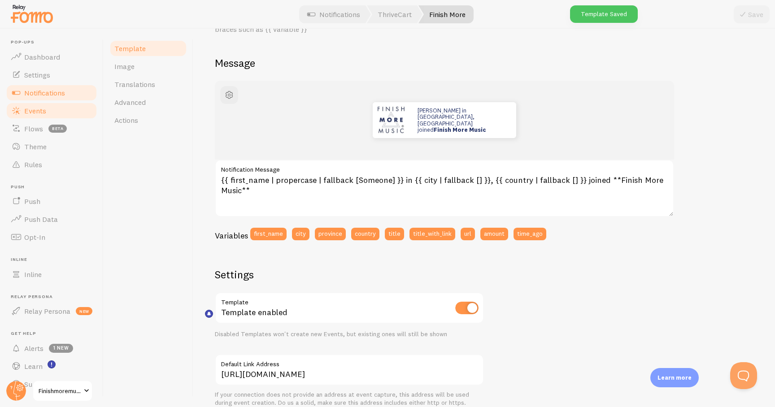 This screenshot has height=407, width=775. Describe the element at coordinates (44, 93) in the screenshot. I see `span: Notifications` at that location.